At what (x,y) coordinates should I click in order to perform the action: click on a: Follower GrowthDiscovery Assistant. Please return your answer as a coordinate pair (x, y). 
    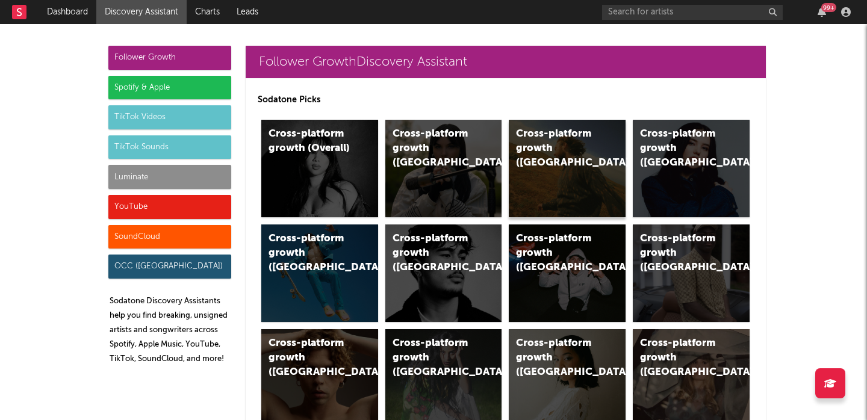
    Looking at the image, I should click on (506, 62).